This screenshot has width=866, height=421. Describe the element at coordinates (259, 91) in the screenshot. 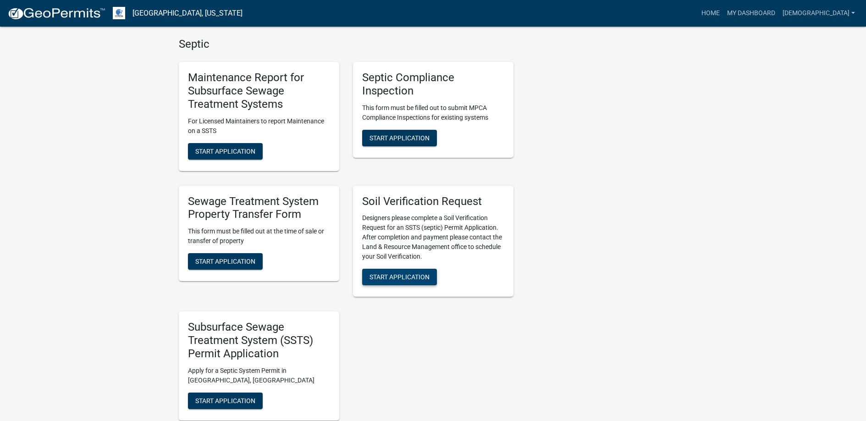

I see `h5: Maintenance Report for Subsurface Sewage Treatment Systems` at that location.